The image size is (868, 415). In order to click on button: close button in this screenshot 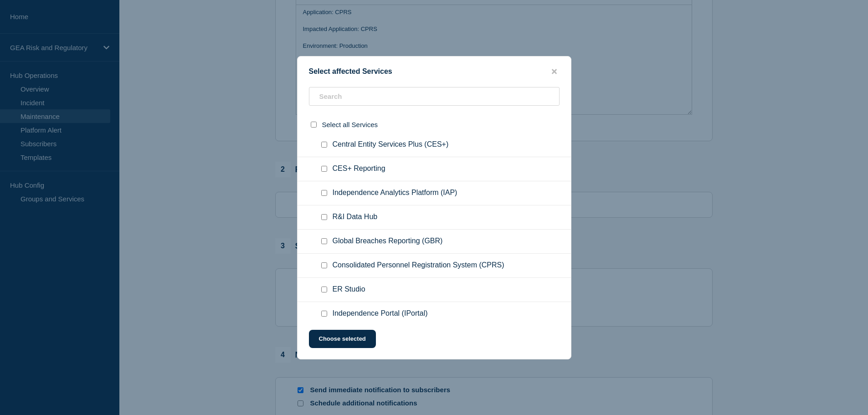, I will do `click(554, 72)`.